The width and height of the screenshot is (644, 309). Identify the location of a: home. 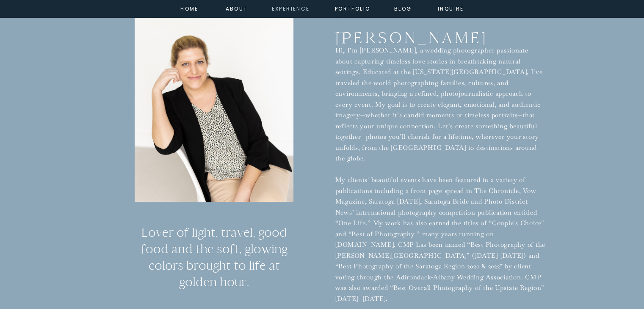
(190, 8).